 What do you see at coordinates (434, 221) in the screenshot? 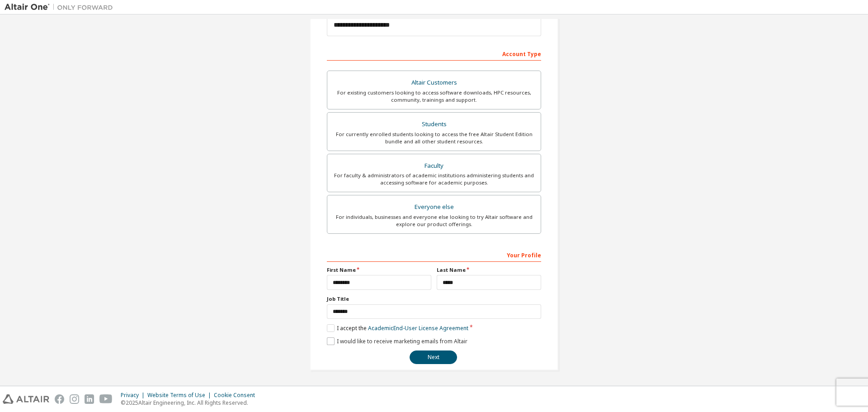
I see `div: For individuals, businesses and everyone else looking to try Altair software and explore our prod...` at bounding box center [434, 221].